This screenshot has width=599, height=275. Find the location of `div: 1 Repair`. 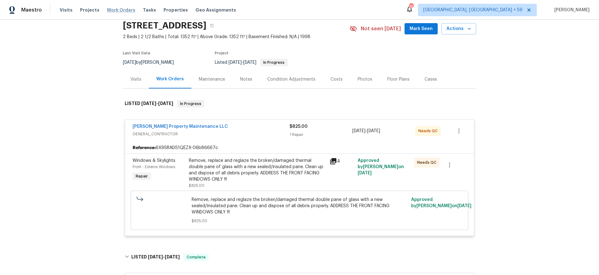

div: 1 Repair is located at coordinates (321, 135).